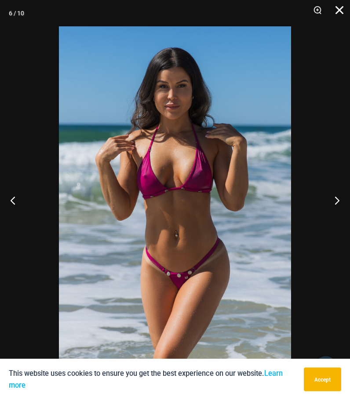 The image size is (350, 400). What do you see at coordinates (175, 200) in the screenshot?
I see `img: Tight Rope Pink 319 Top 4212 Micro 05` at bounding box center [175, 200].